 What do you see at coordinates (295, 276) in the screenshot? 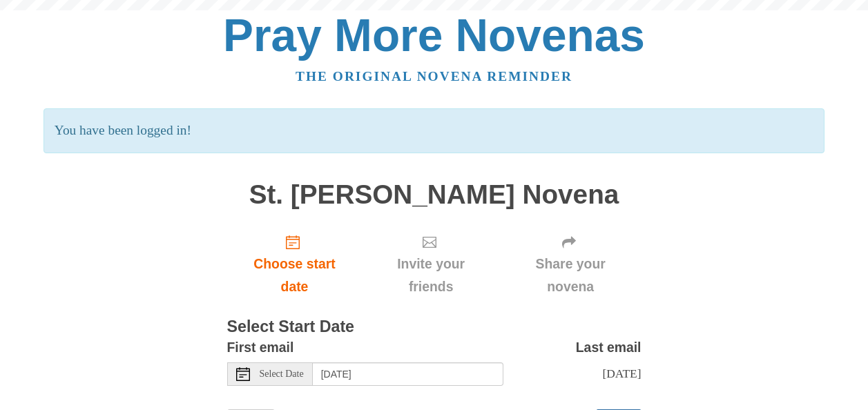
I see `span: Choose start date` at bounding box center [295, 276].